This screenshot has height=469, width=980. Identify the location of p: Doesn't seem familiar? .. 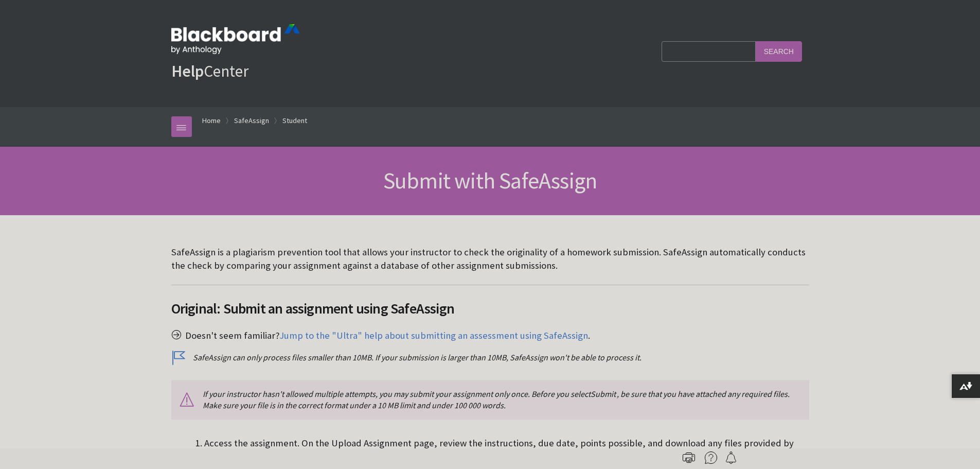
(490, 336).